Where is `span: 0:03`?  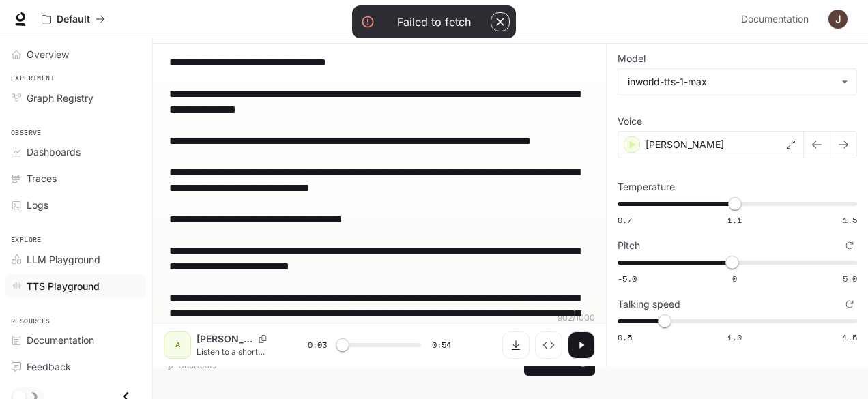
span: 0:03 is located at coordinates (317, 345).